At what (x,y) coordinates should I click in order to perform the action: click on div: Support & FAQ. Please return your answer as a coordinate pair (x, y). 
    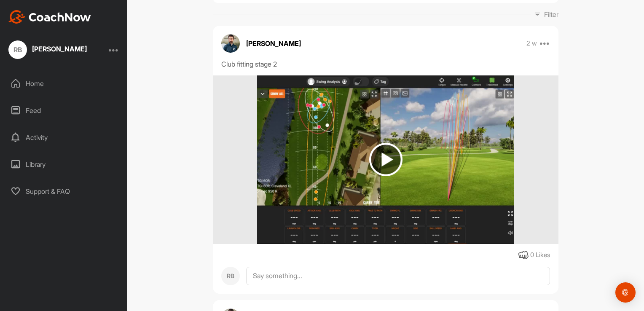
    Looking at the image, I should click on (64, 191).